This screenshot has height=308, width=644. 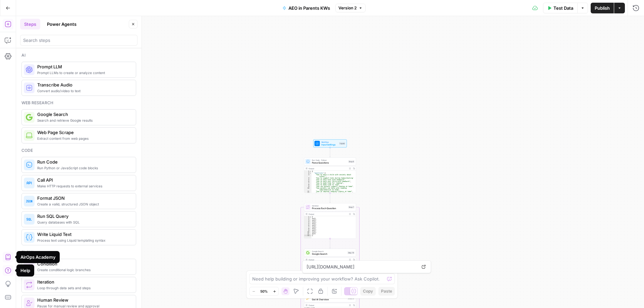 What do you see at coordinates (84, 133) in the screenshot?
I see `span: Web Page Scrape` at bounding box center [84, 133].